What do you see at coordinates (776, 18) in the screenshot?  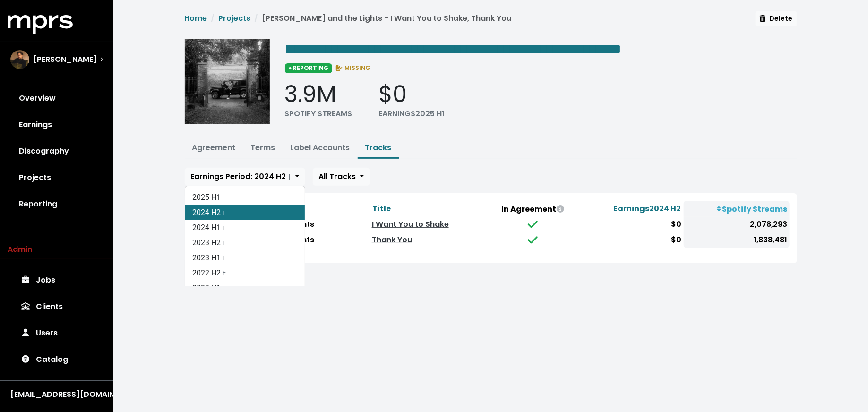 I see `button: Delete` at bounding box center [776, 18].